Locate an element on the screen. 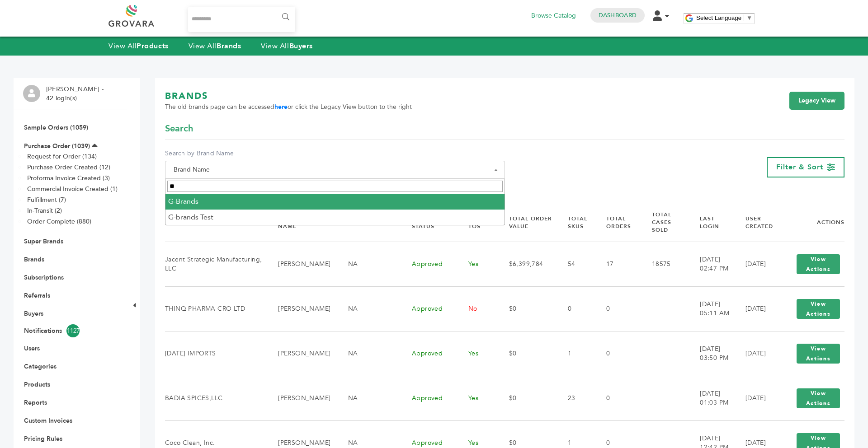  td: 18575 is located at coordinates (664, 264).